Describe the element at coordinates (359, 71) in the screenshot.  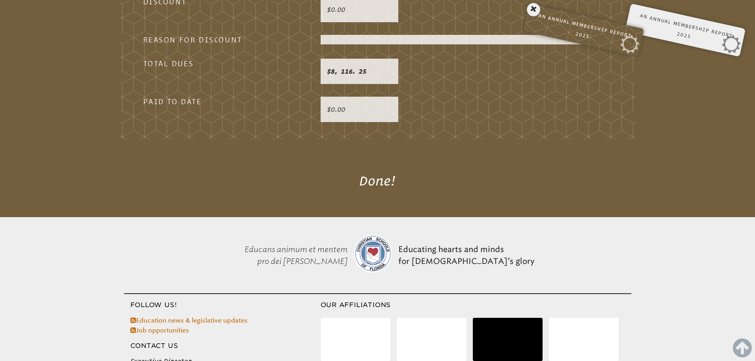
I see `p: 8,116.25` at that location.